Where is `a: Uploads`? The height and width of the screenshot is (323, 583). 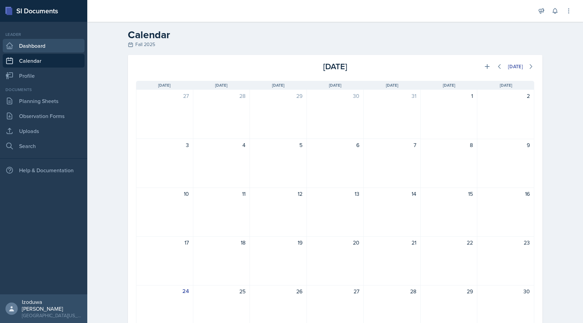
a: Uploads is located at coordinates (44, 131).